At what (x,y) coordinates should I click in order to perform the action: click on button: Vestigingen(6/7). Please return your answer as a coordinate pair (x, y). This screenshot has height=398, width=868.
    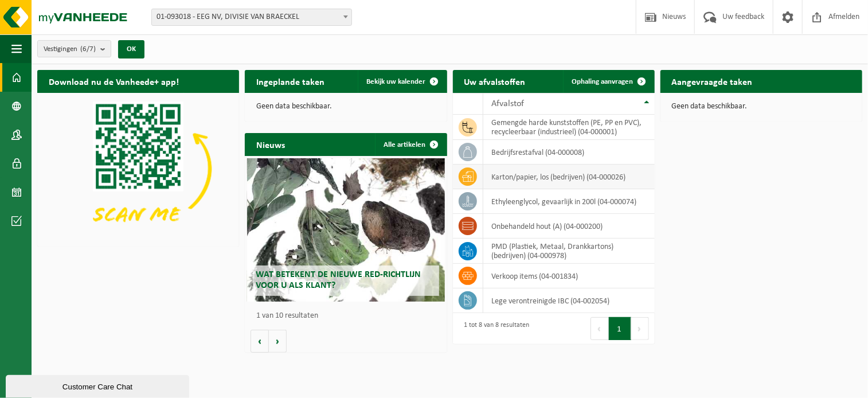
    Looking at the image, I should click on (74, 49).